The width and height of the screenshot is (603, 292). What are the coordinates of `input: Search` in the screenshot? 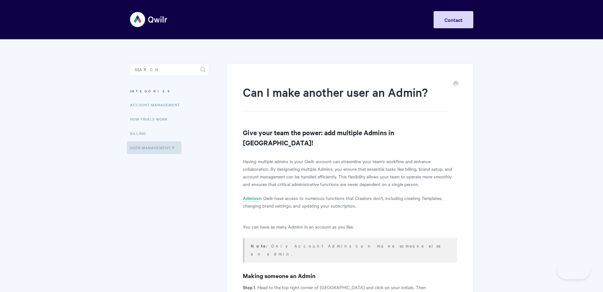 It's located at (169, 70).